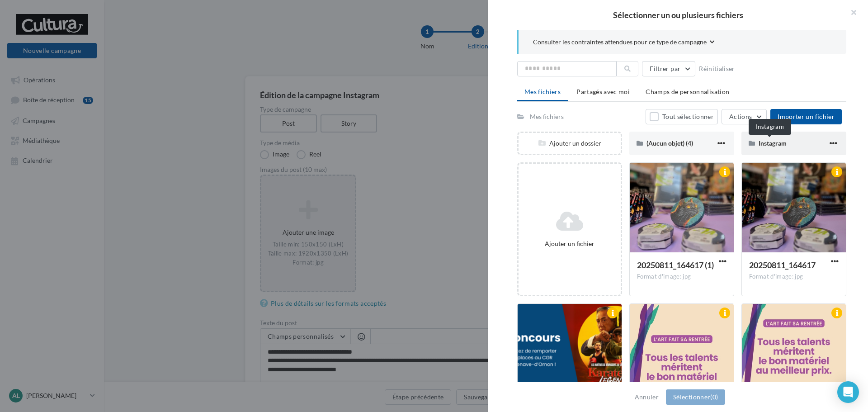  I want to click on span: 20250811_164617, so click(783, 265).